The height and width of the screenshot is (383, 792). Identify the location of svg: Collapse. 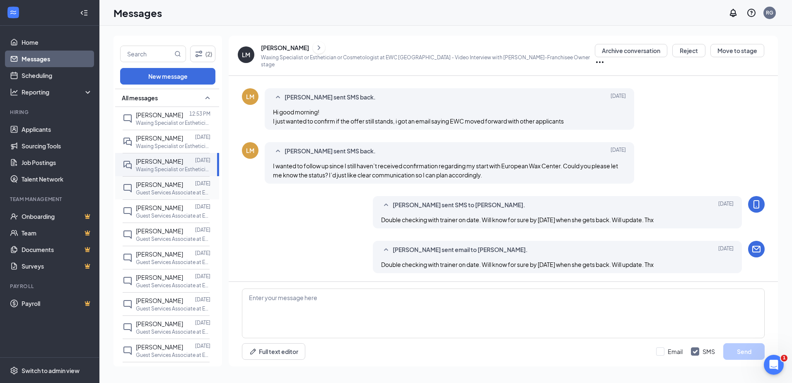
(84, 13).